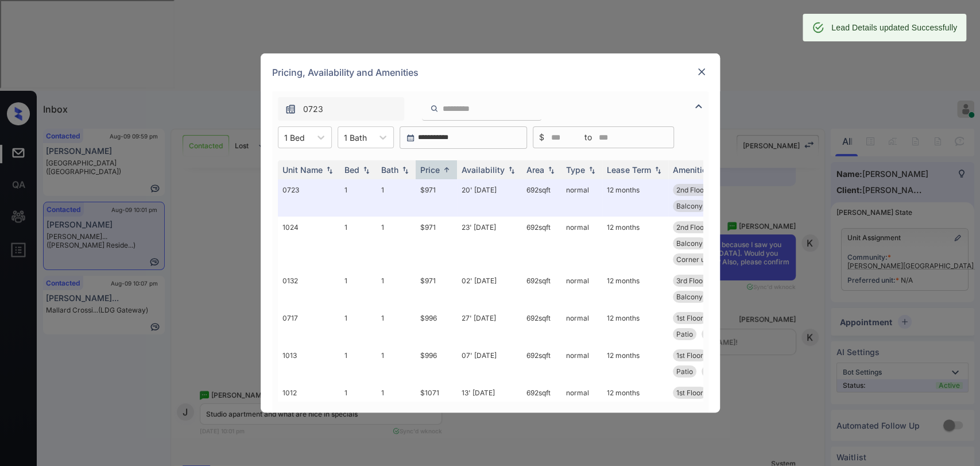  I want to click on div: Lease Term, so click(628, 169).